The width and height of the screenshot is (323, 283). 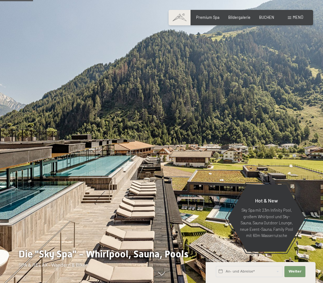 I want to click on span: Bildergalerie, so click(x=239, y=17).